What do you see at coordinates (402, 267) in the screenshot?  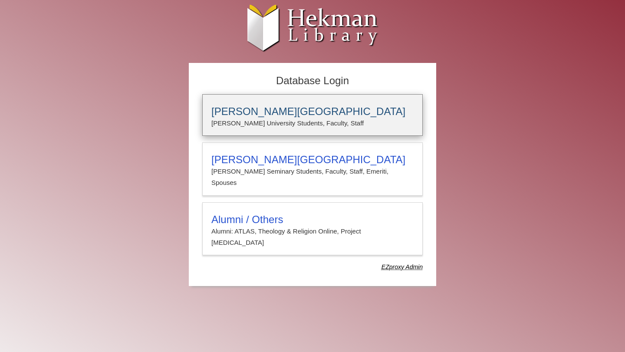 I see `dfn: Use Alumni login` at bounding box center [402, 267].